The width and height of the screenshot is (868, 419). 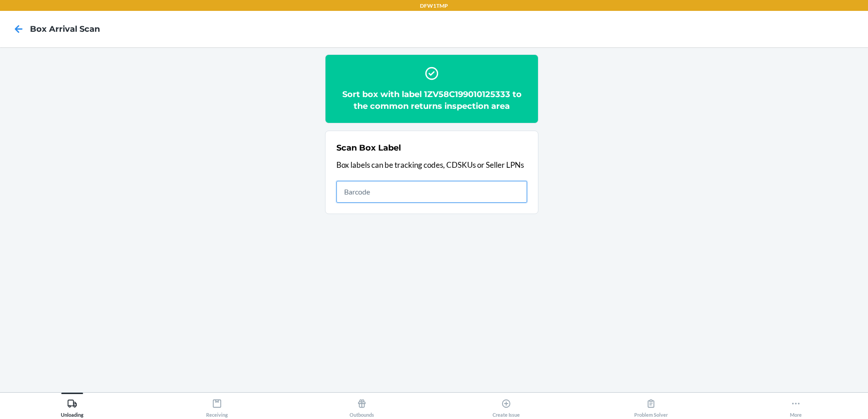 What do you see at coordinates (434, 6) in the screenshot?
I see `p: DFW1TMP` at bounding box center [434, 6].